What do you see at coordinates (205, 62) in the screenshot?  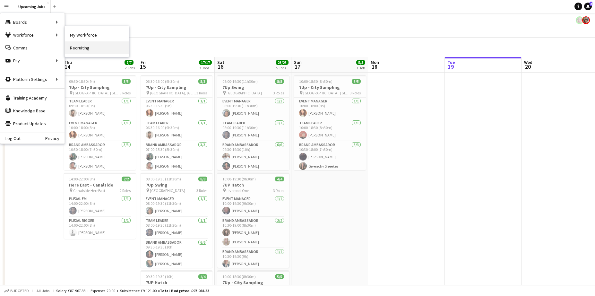 I see `span: 17/17` at bounding box center [205, 62].